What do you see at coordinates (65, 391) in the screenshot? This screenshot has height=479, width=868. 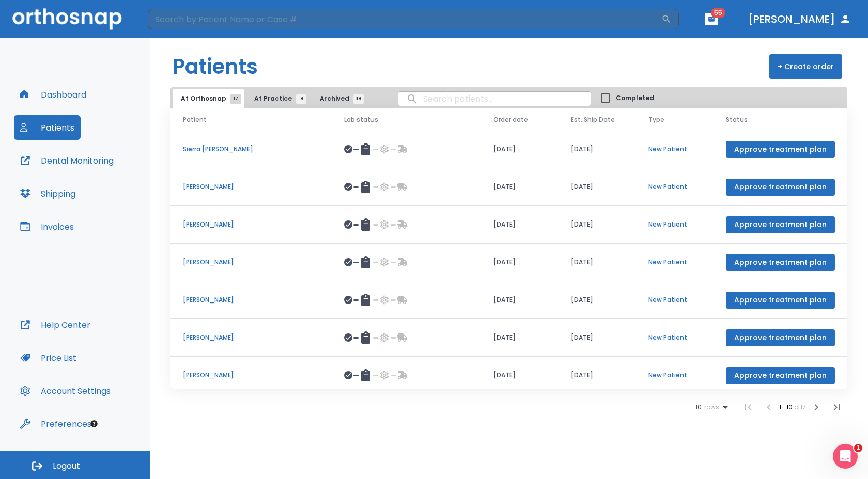 I see `button: Account Settings` at bounding box center [65, 391].